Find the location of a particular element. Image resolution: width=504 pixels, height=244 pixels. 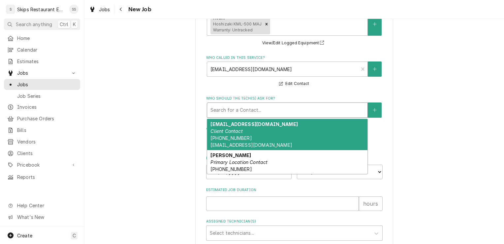

button: Edit Contact is located at coordinates (294, 84).